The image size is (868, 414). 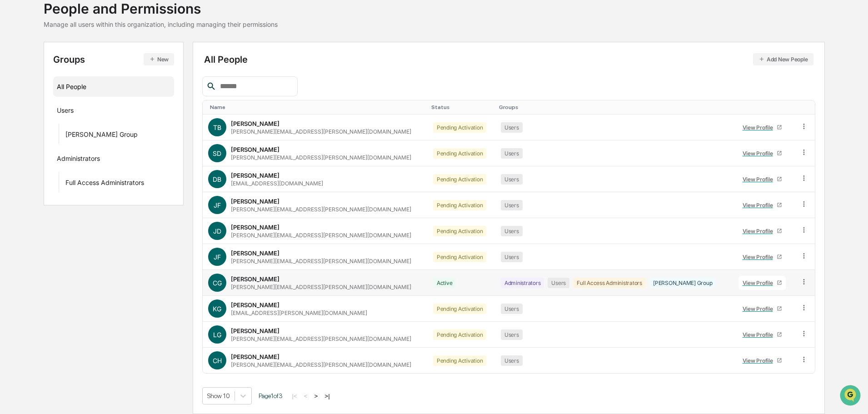 What do you see at coordinates (217, 283) in the screenshot?
I see `span: CG` at bounding box center [217, 283].